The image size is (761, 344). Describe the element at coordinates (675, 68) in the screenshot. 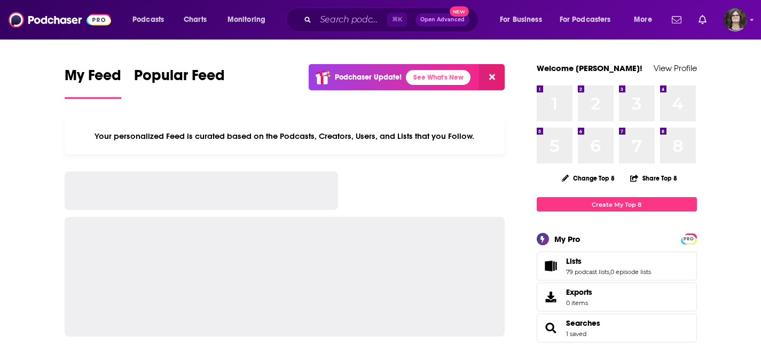

I see `a: View Profile` at that location.